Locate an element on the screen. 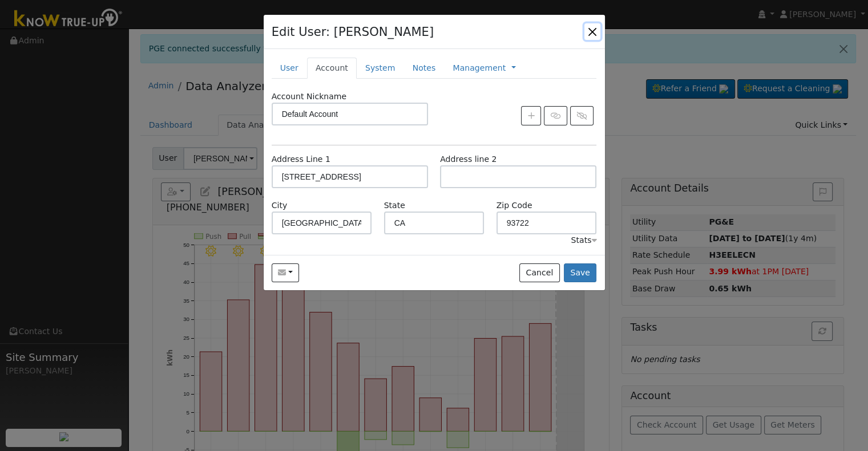 This screenshot has height=451, width=868. button: andrewhawj@gmail.com is located at coordinates (285, 273).